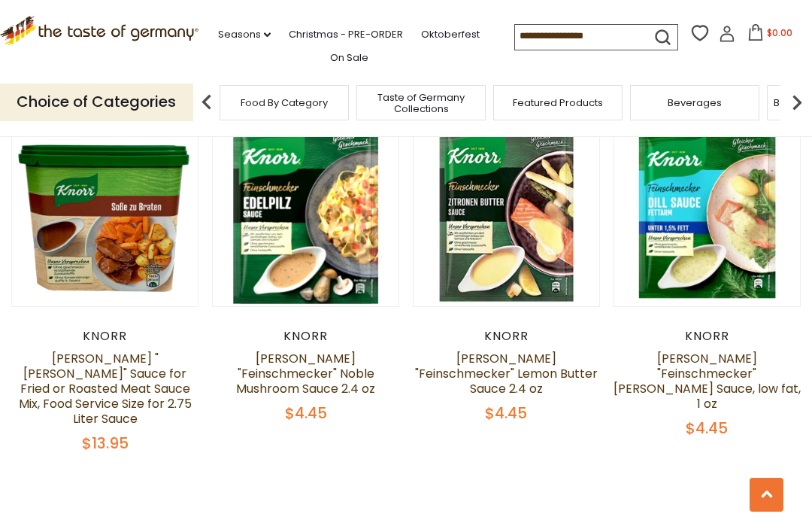 The height and width of the screenshot is (532, 812). Describe the element at coordinates (348, 58) in the screenshot. I see `a: On Sale` at that location.